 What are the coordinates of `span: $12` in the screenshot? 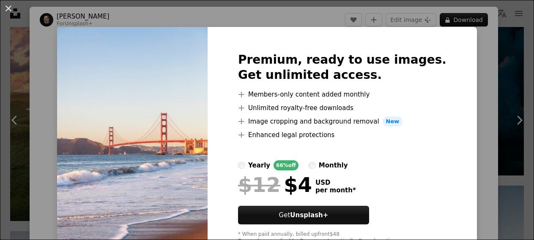 It's located at (259, 185).